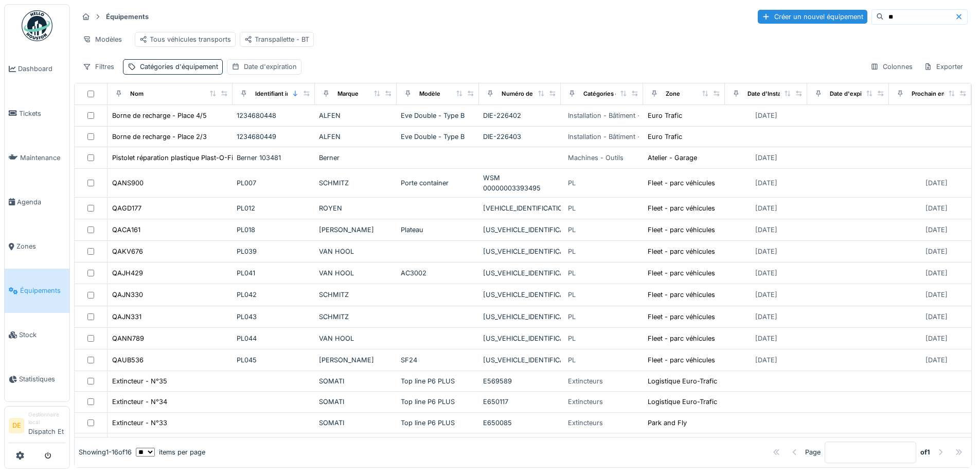 This screenshot has height=473, width=980. What do you see at coordinates (274, 115) in the screenshot?
I see `div: 1234680448` at bounding box center [274, 115].